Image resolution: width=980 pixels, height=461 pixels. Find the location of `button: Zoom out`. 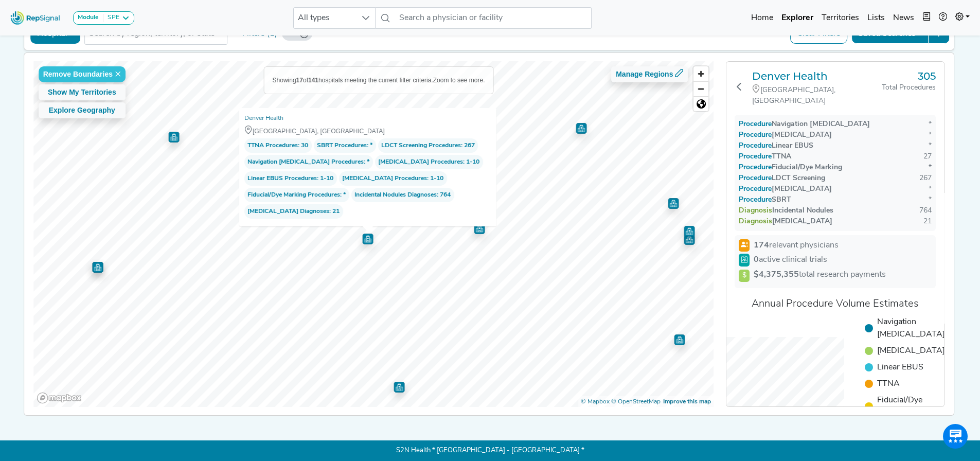

button: Zoom out is located at coordinates (701, 88).